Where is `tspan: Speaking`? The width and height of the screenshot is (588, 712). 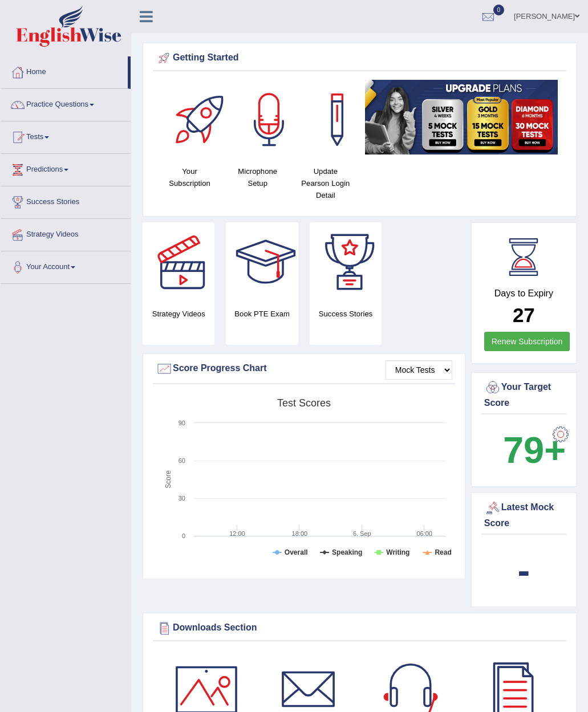 tspan: Speaking is located at coordinates (347, 552).